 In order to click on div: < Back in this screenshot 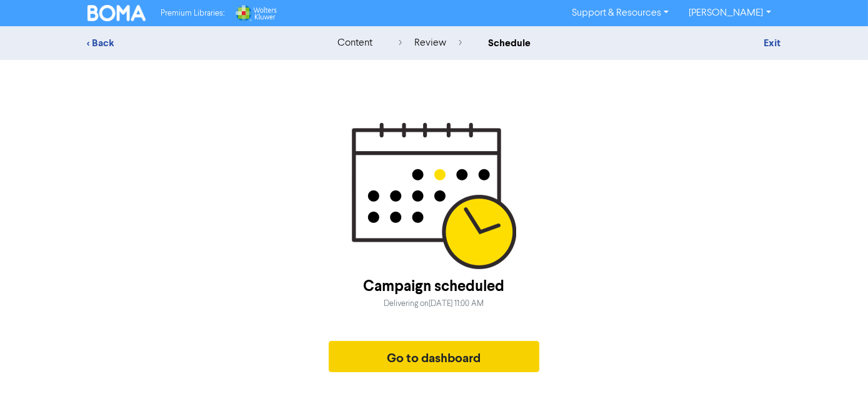, I will do `click(197, 43)`.